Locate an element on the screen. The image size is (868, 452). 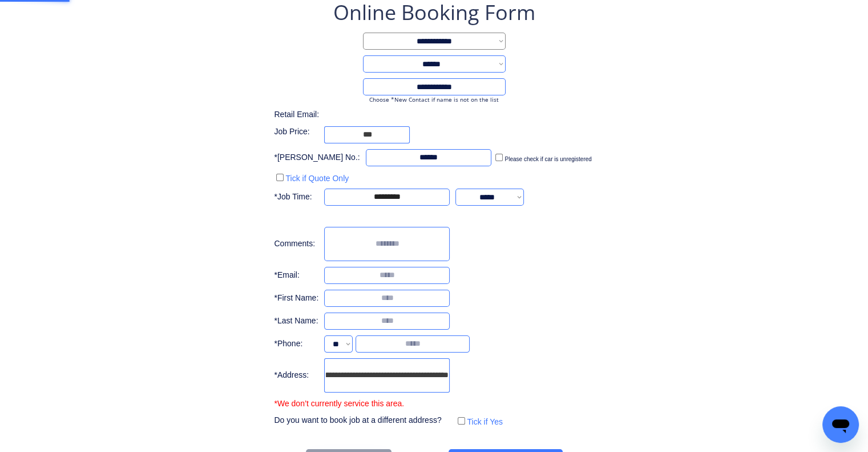
label: Tick if Quote Only is located at coordinates (317, 178).